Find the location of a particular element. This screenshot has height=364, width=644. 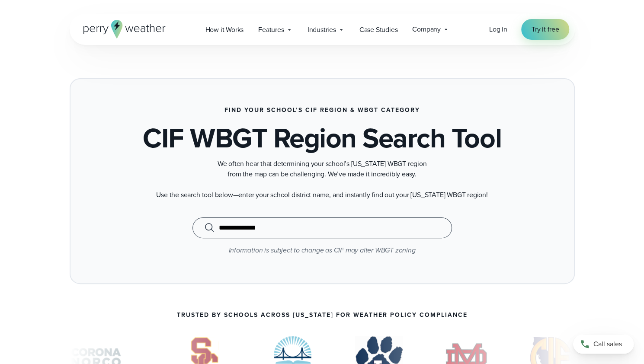

span: Case Studies is located at coordinates (379, 29).